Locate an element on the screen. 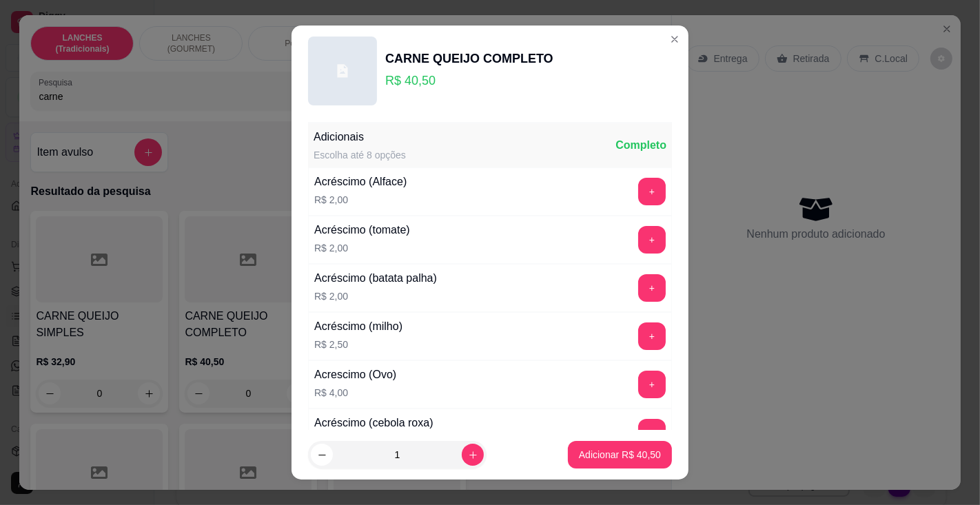 The width and height of the screenshot is (980, 505). button: Adicionar R$ 40,50 is located at coordinates (620, 454).